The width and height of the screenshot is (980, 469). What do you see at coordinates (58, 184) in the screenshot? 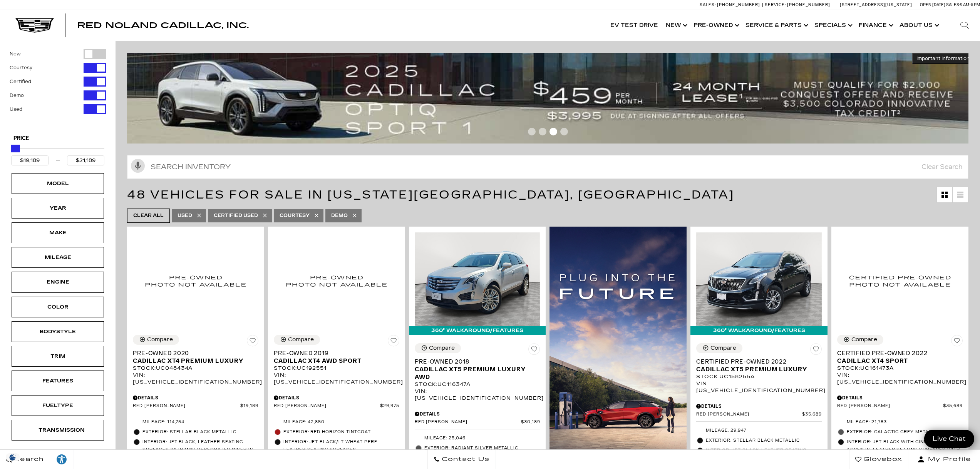
I see `div: Model` at bounding box center [58, 184].